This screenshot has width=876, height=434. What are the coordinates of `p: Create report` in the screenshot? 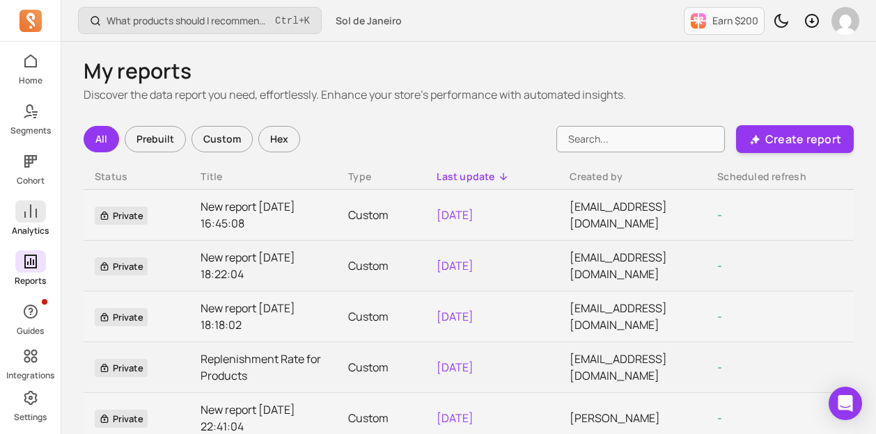 It's located at (803, 139).